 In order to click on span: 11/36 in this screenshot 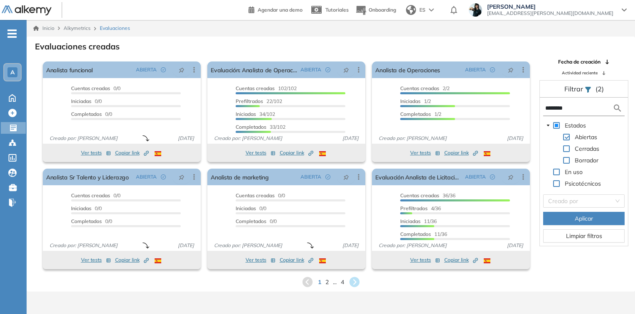, I will do `click(424, 234)`.